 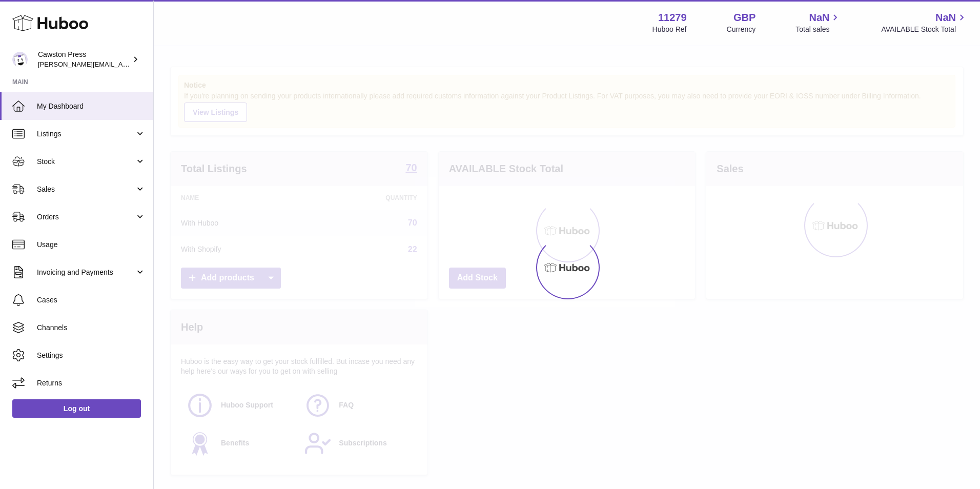 What do you see at coordinates (924, 22) in the screenshot?
I see `a: NaN AVAILABLE Stock Total` at bounding box center [924, 22].